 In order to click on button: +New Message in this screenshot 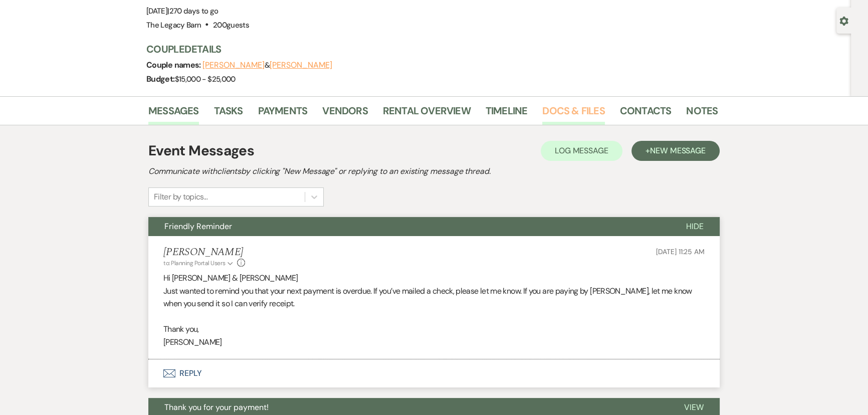, I will do `click(676, 151)`.